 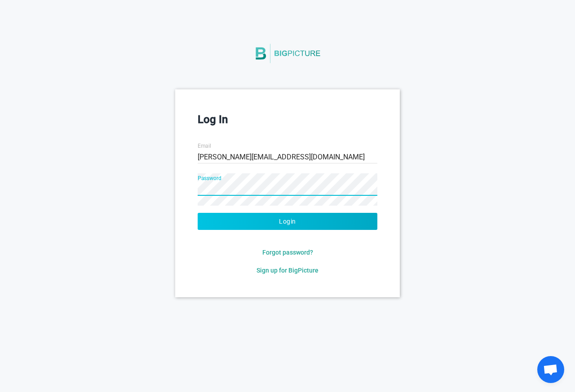 What do you see at coordinates (288, 270) in the screenshot?
I see `span: Sign up for BigPicture` at bounding box center [288, 270].